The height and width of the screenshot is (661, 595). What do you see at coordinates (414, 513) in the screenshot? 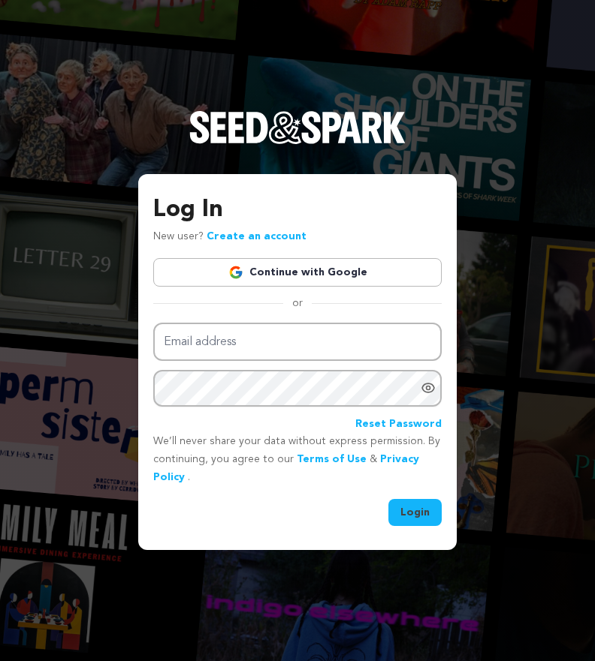
I see `button: Login` at bounding box center [414, 513].